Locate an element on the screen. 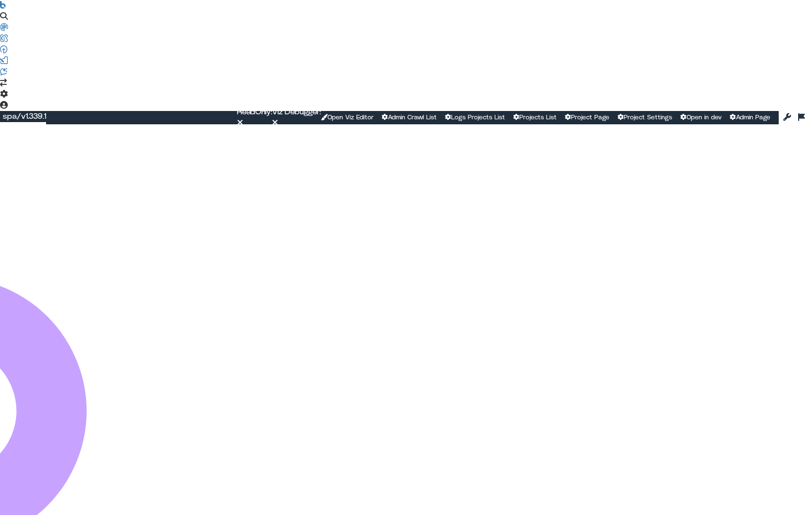  a: Admin Page is located at coordinates (750, 118).